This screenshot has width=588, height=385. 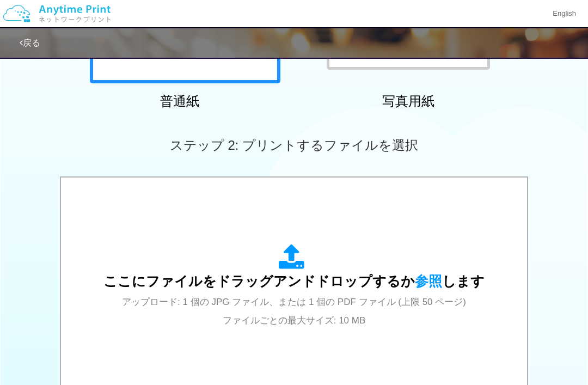 What do you see at coordinates (294, 145) in the screenshot?
I see `span: ステップ 2: プリントするファイルを選択` at bounding box center [294, 145].